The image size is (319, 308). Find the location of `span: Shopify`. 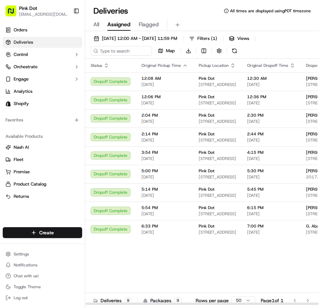

span: Shopify is located at coordinates (21, 104).